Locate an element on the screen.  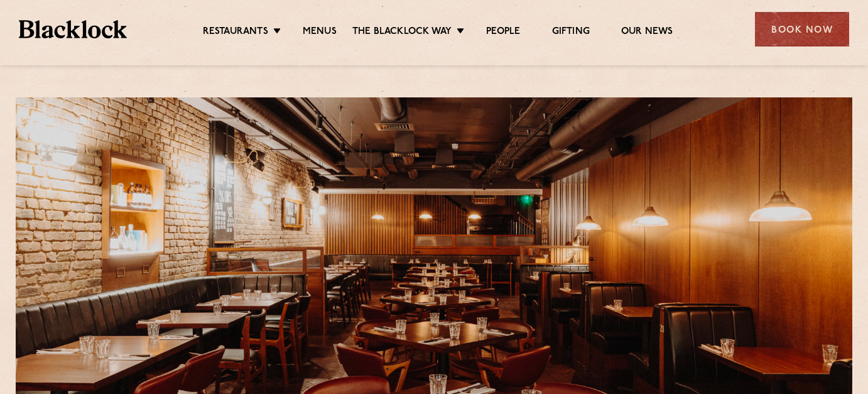
img: BL_Textured_Logo-footer-cropped.svg is located at coordinates (73, 29).